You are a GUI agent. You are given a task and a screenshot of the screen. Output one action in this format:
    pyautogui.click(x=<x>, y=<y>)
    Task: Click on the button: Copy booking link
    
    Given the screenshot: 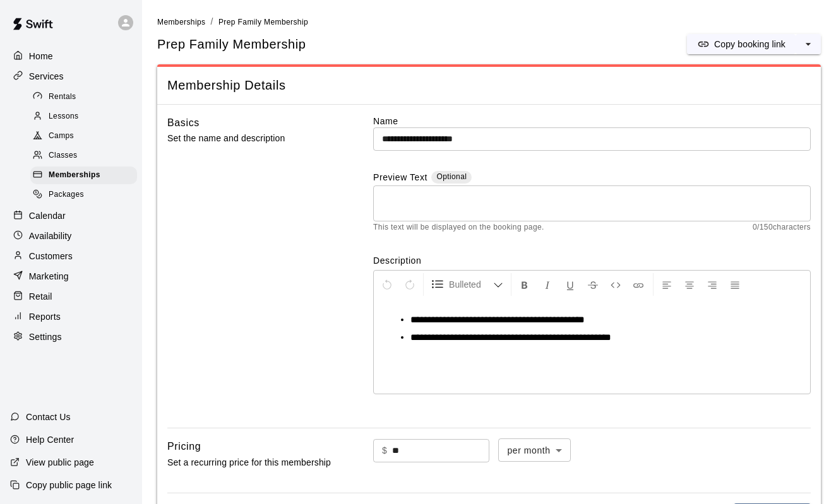 What is the action you would take?
    pyautogui.click(x=741, y=44)
    